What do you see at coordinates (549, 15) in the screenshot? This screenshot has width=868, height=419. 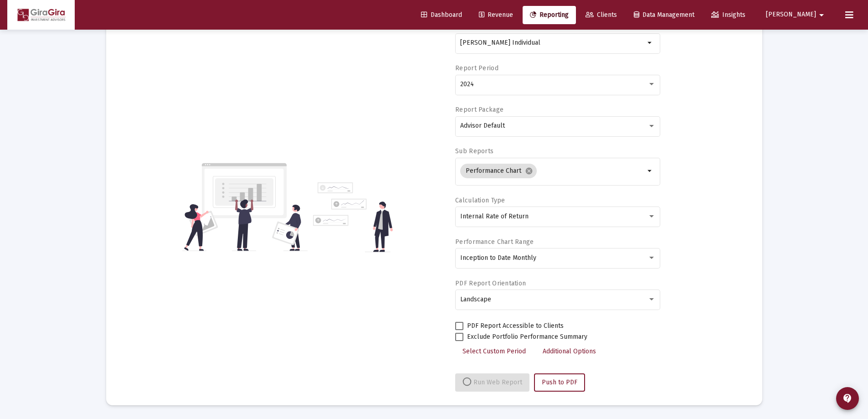 I see `span: Reporting` at bounding box center [549, 15].